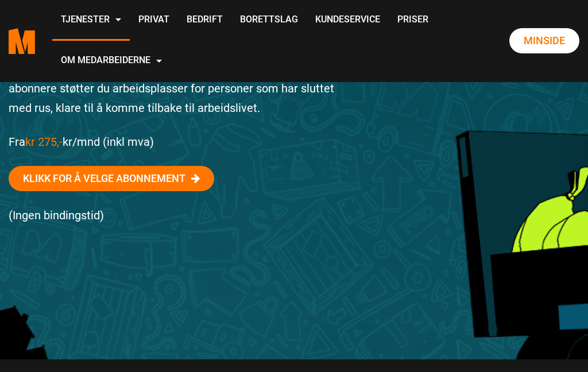 The height and width of the screenshot is (372, 588). Describe the element at coordinates (22, 41) in the screenshot. I see `a: Medarbeiderne start page` at that location.